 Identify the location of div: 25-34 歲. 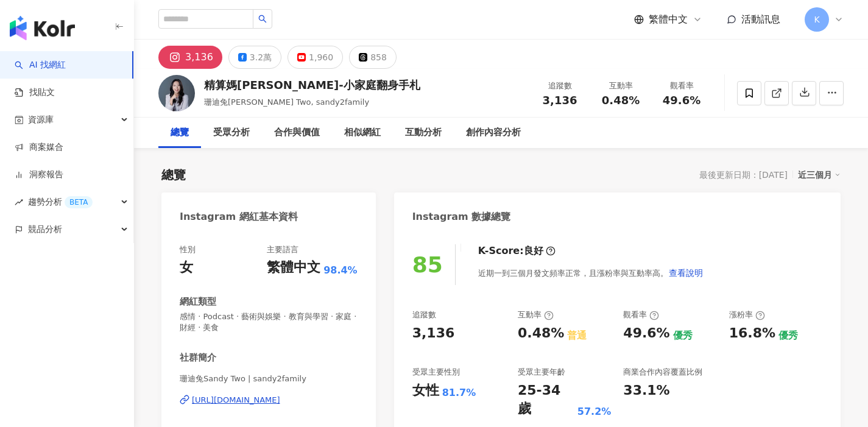
(545, 400).